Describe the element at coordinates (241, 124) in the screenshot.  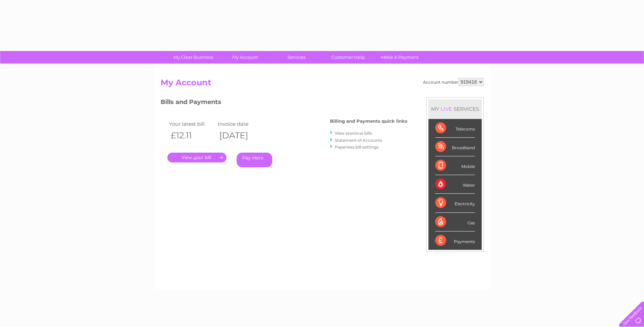
I see `td: Invoice date` at that location.